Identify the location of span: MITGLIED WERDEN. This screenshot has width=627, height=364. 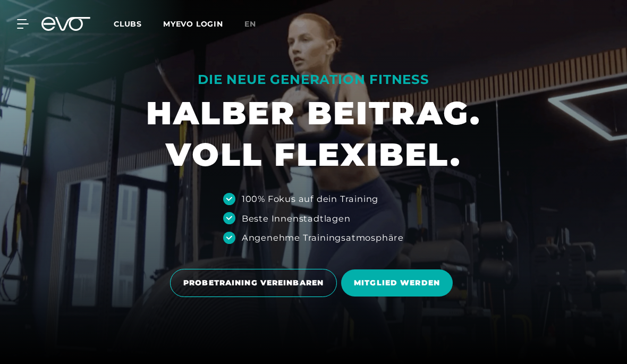
(397, 283).